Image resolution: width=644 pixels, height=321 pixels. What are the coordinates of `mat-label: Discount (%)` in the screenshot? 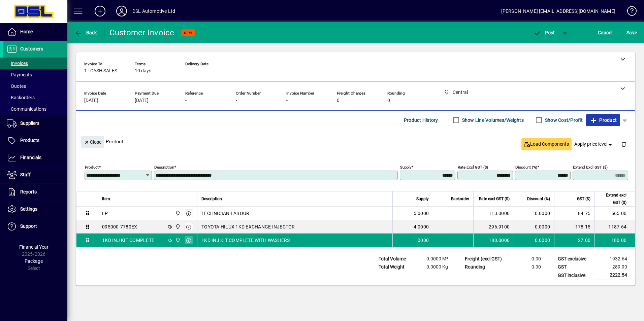 It's located at (526, 167).